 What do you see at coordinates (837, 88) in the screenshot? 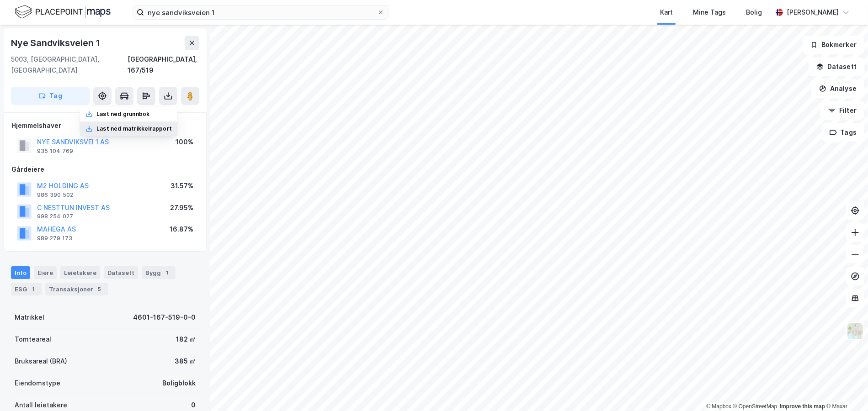
I see `button: Analyse` at bounding box center [837, 88].